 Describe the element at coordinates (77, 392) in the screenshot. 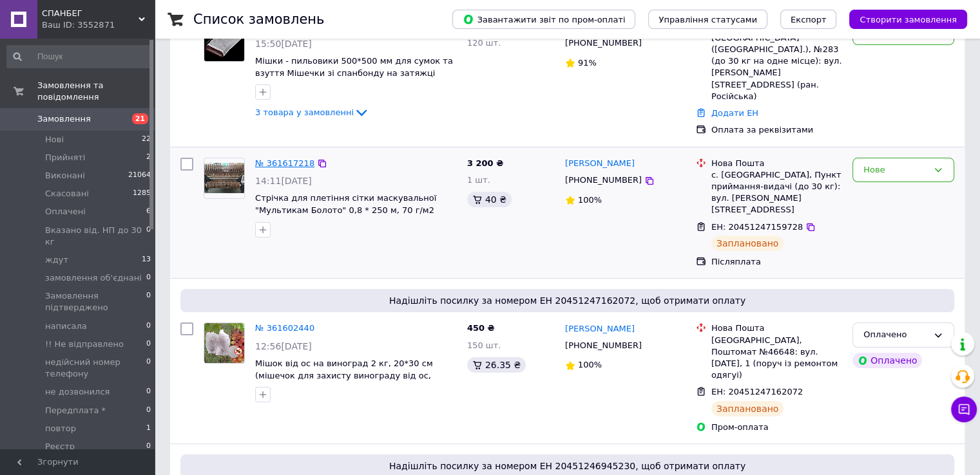

I see `span: не дозвонился` at that location.